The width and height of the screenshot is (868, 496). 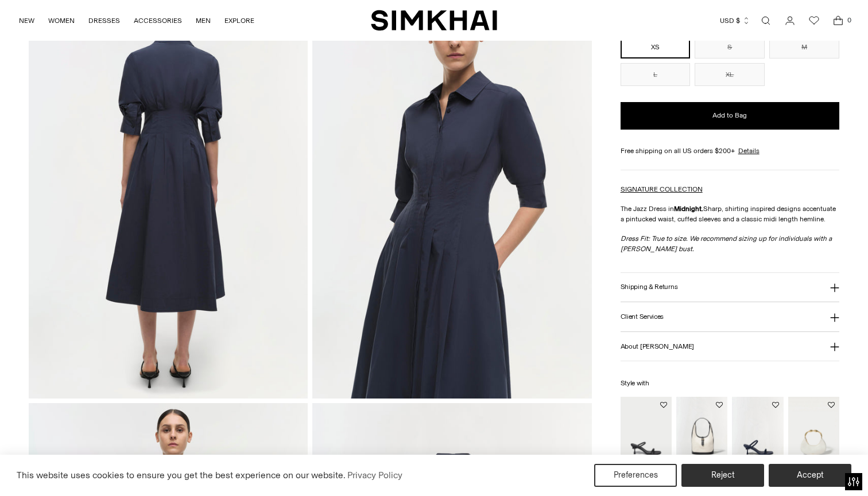 What do you see at coordinates (849, 20) in the screenshot?
I see `span: 0` at bounding box center [849, 20].